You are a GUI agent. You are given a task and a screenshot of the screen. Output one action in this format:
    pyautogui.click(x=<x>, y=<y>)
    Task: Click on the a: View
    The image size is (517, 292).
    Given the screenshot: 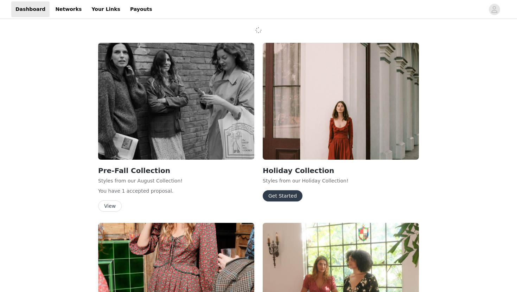 What is the action you would take?
    pyautogui.click(x=110, y=206)
    